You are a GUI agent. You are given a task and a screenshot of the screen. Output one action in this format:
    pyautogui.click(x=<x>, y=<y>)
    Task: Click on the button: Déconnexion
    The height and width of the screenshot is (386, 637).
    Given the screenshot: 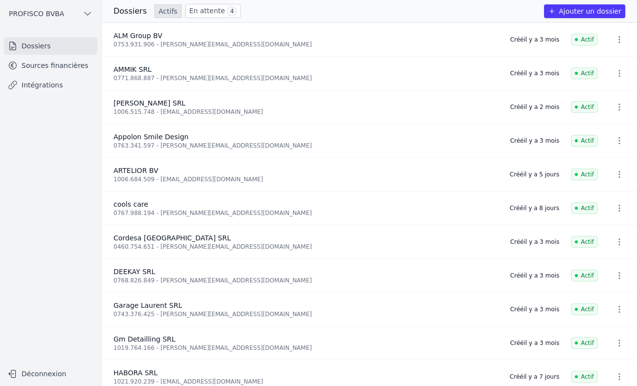 What is the action you would take?
    pyautogui.click(x=50, y=374)
    